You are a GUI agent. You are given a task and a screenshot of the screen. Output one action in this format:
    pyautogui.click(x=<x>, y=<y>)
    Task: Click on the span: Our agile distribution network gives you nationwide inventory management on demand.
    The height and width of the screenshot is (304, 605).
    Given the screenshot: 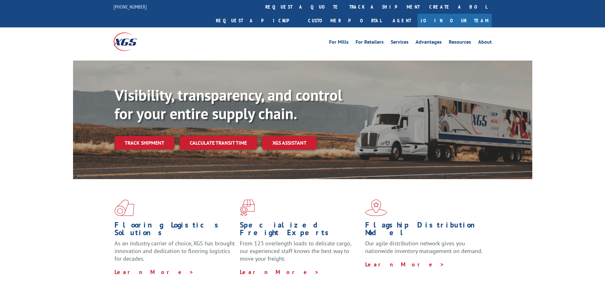 What is the action you would take?
    pyautogui.click(x=424, y=247)
    